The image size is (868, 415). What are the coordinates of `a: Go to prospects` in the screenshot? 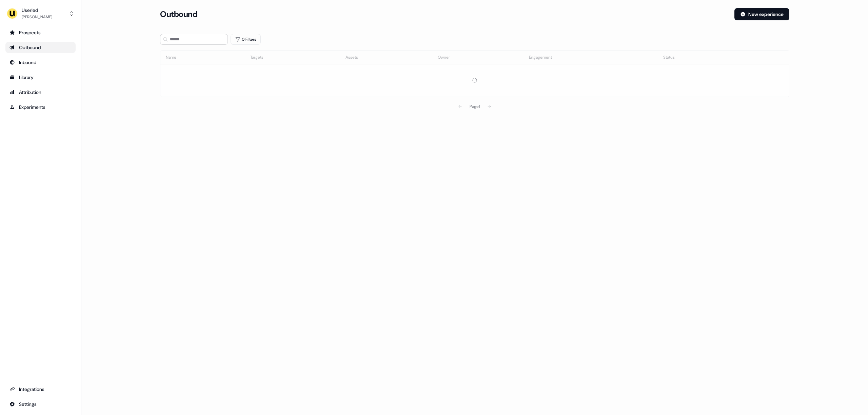 It's located at (40, 33).